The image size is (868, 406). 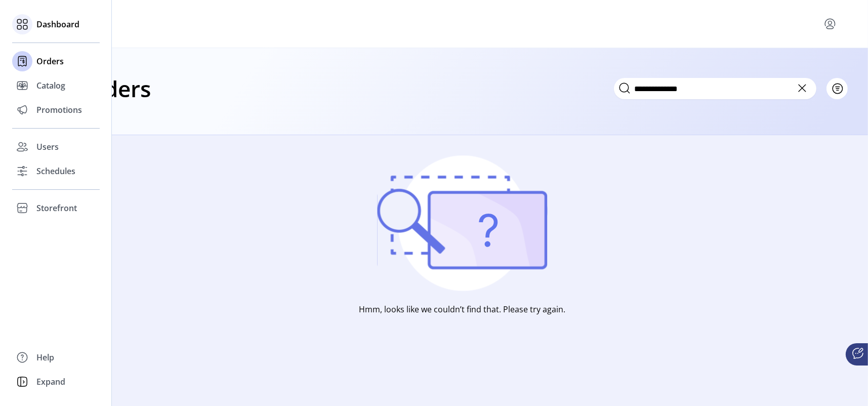 What do you see at coordinates (51, 382) in the screenshot?
I see `span: Expand` at bounding box center [51, 382].